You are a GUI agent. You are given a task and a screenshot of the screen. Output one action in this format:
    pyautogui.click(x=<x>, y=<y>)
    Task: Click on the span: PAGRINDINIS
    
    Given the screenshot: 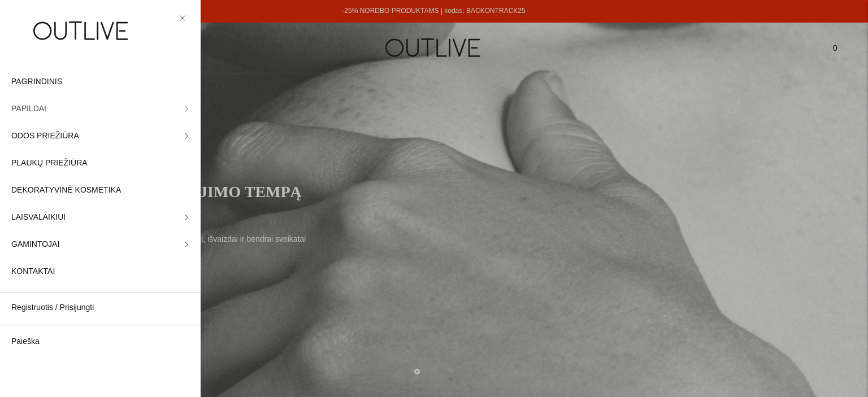 What is the action you would take?
    pyautogui.click(x=37, y=82)
    